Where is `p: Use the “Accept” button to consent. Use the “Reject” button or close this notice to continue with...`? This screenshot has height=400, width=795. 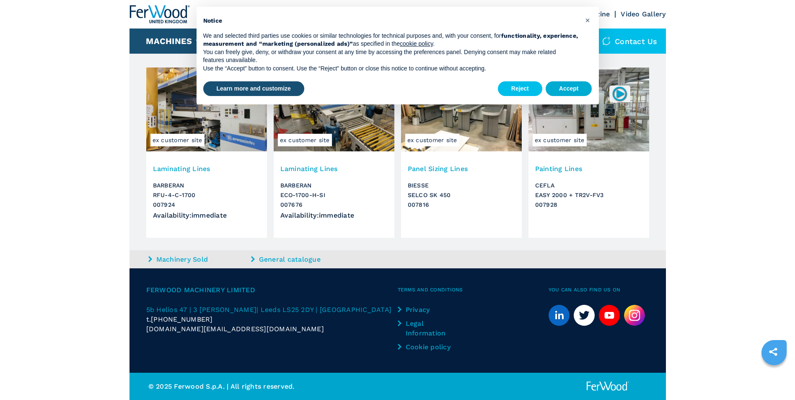
p: Use the “Accept” button to consent. Use the “Reject” button or close this notice to continue with... is located at coordinates (391, 69).